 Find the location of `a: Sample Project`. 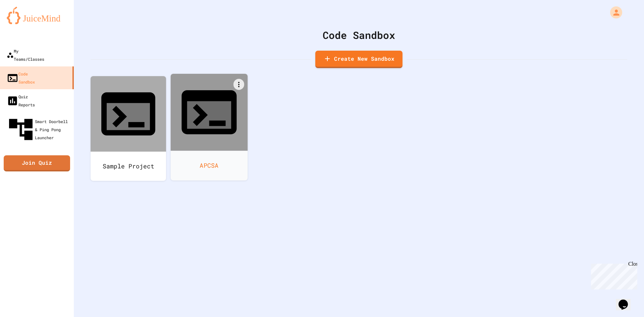

a: Sample Project is located at coordinates (128, 128).